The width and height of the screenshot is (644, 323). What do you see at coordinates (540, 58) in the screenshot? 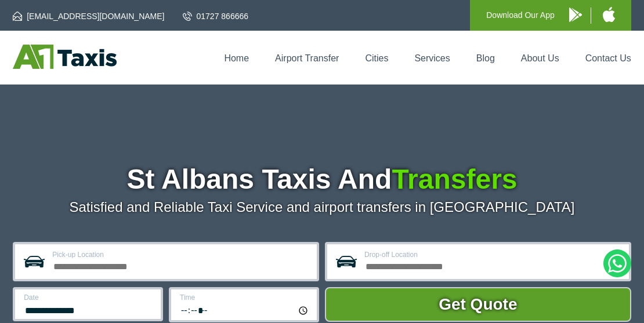
I see `a: About Us` at bounding box center [540, 58].